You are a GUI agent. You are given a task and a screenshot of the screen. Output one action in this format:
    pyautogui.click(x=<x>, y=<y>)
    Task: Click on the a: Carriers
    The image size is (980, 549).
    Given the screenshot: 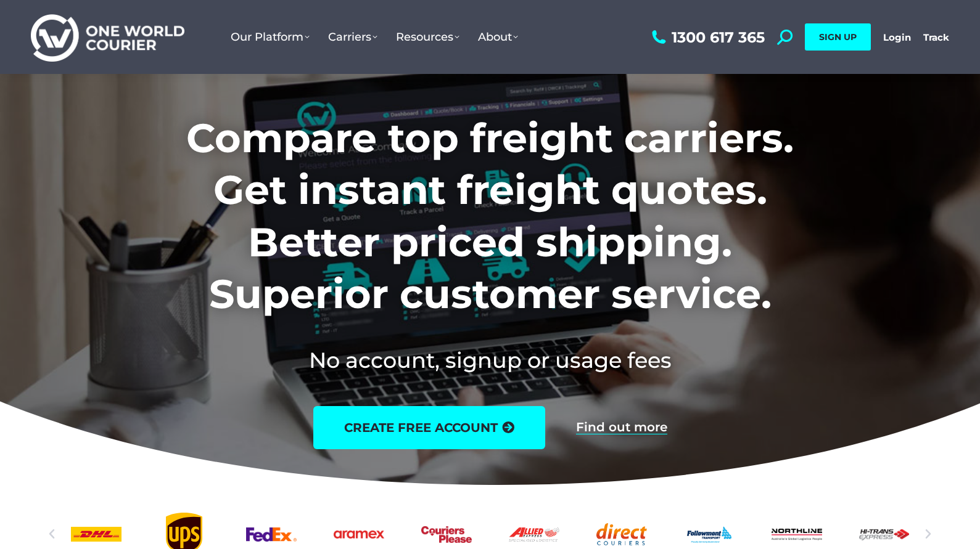 What is the action you would take?
    pyautogui.click(x=353, y=37)
    